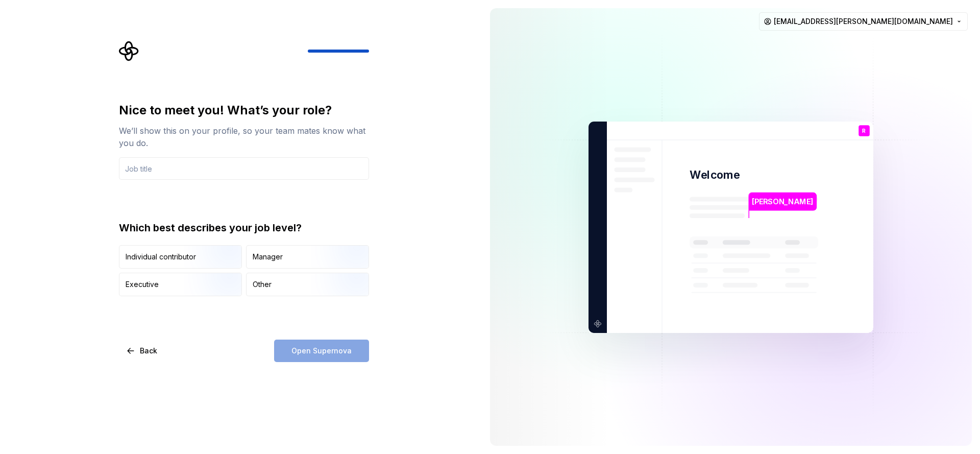  Describe the element at coordinates (149, 351) in the screenshot. I see `span: Back` at that location.